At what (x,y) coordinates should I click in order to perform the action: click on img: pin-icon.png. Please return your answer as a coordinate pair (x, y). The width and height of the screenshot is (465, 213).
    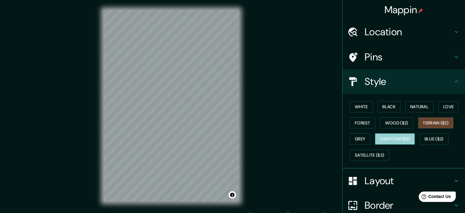
    Looking at the image, I should click on (421, 11).